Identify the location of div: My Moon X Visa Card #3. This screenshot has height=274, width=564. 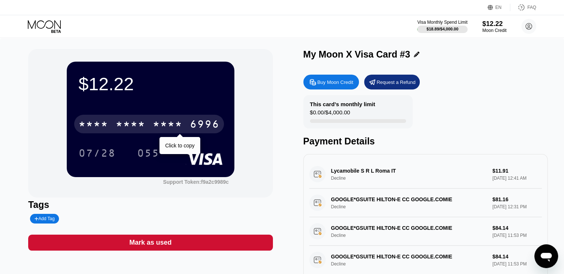
(357, 54).